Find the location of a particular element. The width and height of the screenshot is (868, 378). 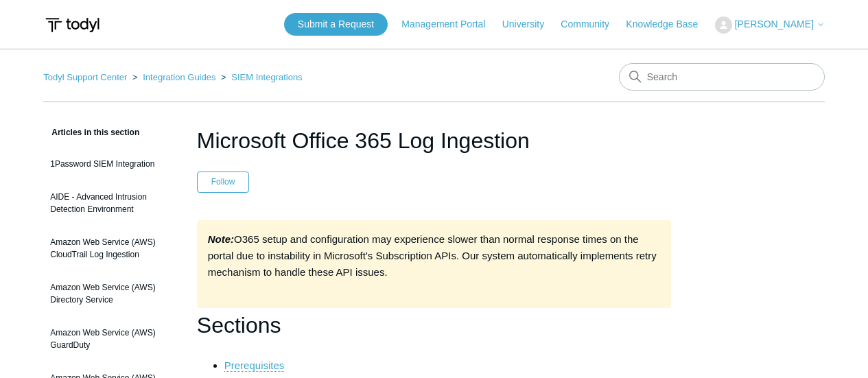

input: Search is located at coordinates (722, 77).